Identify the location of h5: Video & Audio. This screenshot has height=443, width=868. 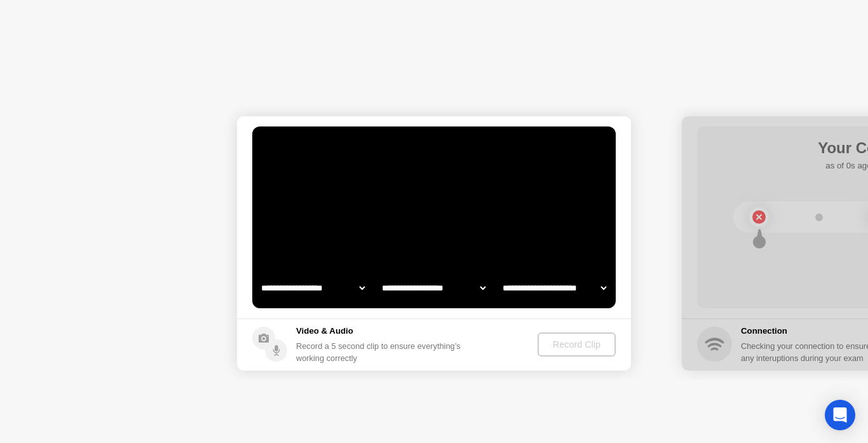
(381, 332).